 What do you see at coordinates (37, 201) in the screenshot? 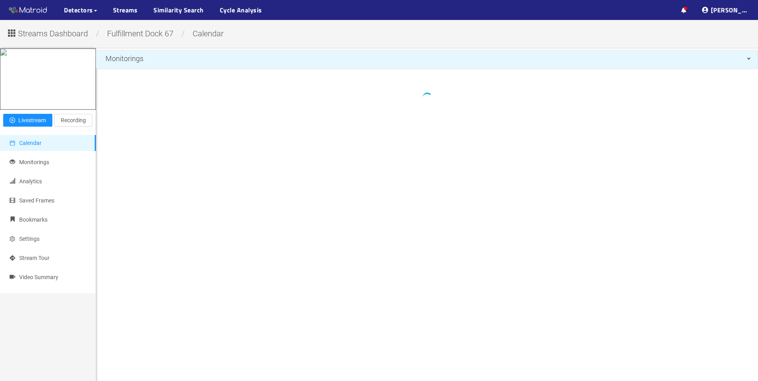
I see `span: Saved Frames` at bounding box center [37, 201].